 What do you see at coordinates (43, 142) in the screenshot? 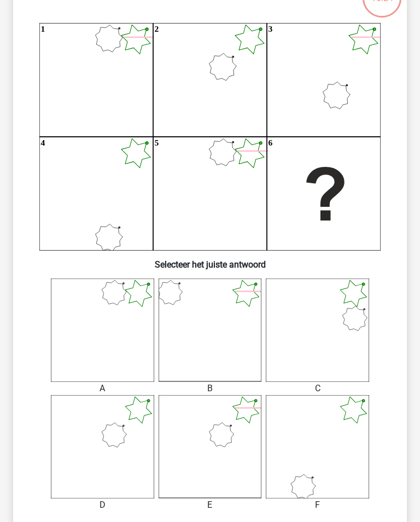
I see `text: 4` at bounding box center [43, 142].